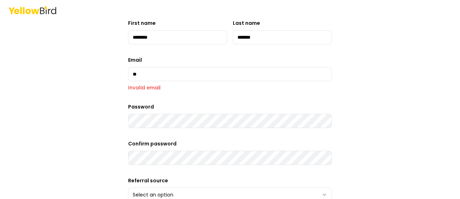 The height and width of the screenshot is (199, 460). What do you see at coordinates (230, 87) in the screenshot?
I see `p: Invalid email` at bounding box center [230, 87].